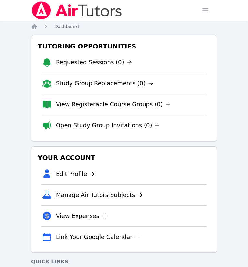 The image size is (248, 267). What do you see at coordinates (99, 195) in the screenshot?
I see `a: Manage Air Tutors Subjects` at bounding box center [99, 195].